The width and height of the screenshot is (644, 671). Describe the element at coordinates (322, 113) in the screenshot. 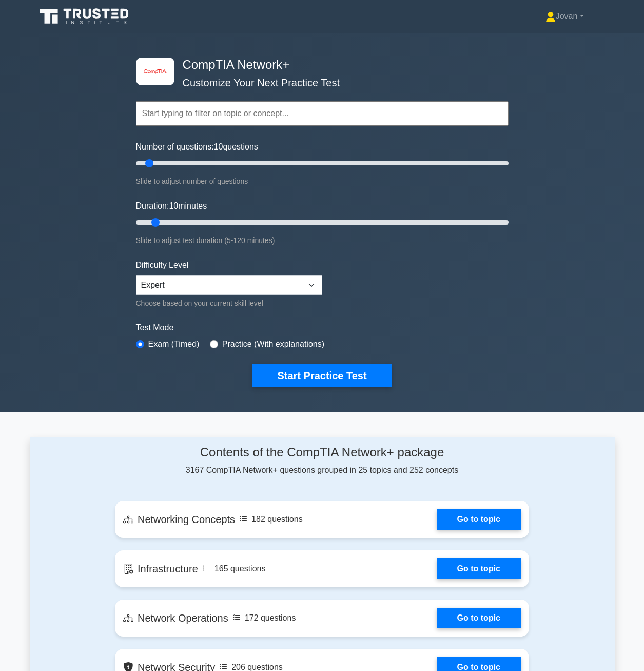

I see `input: Start typing to filter on topic or concept...` at that location.